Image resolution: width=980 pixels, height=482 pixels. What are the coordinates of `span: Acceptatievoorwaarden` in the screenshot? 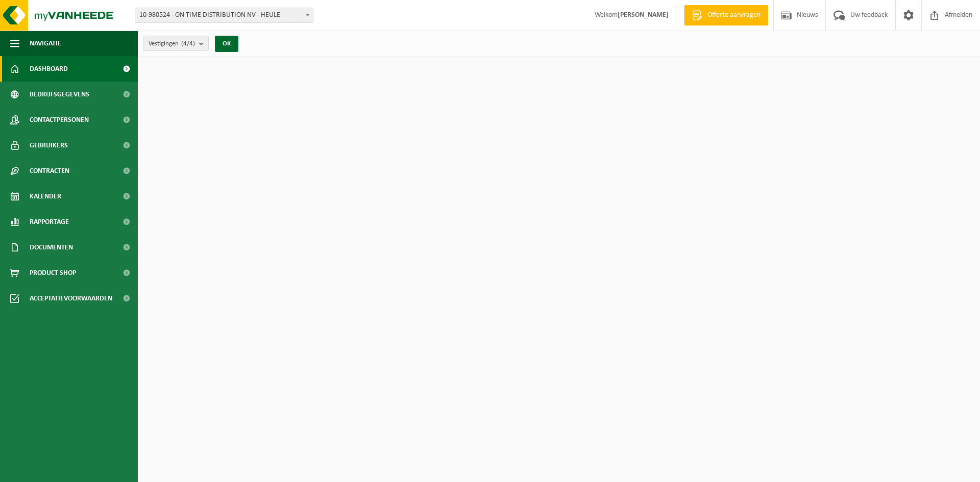 It's located at (71, 299).